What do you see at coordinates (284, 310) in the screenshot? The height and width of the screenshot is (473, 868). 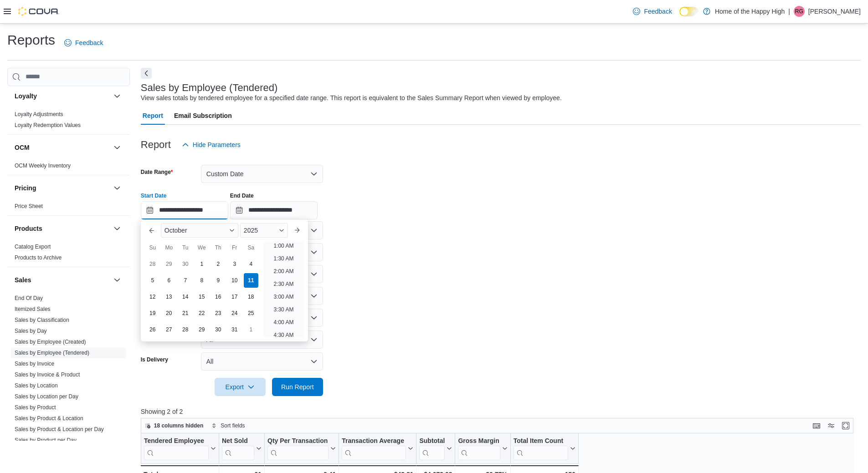 I see `li: 3:30 AM` at bounding box center [284, 310].